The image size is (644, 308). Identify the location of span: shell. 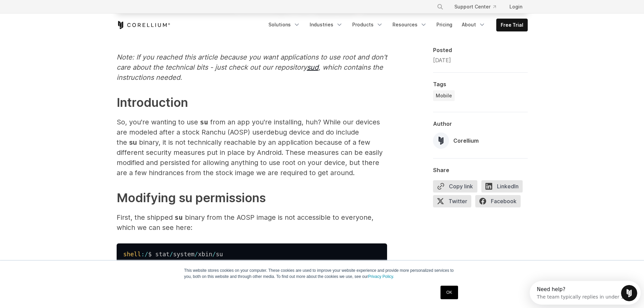
(132, 254).